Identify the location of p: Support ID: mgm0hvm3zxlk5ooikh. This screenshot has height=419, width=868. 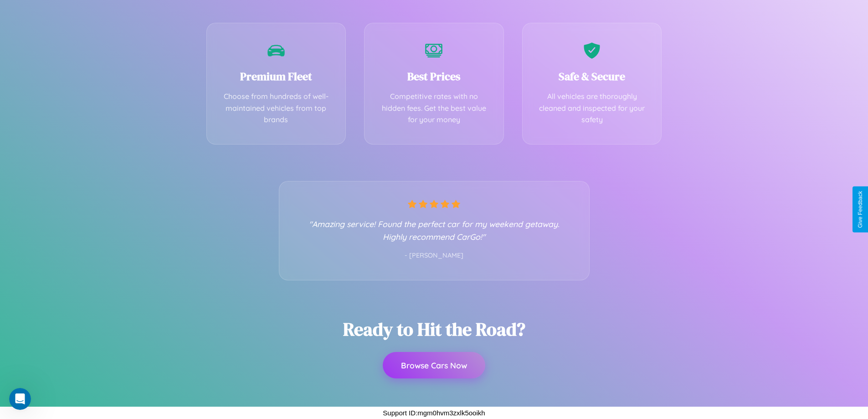
(434, 413).